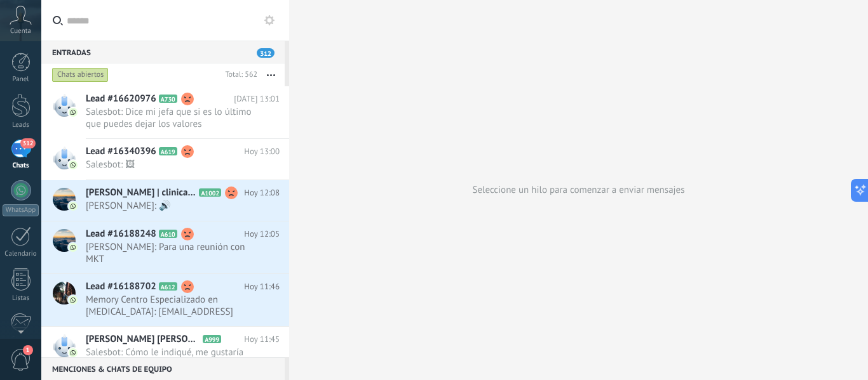  What do you see at coordinates (261, 339) in the screenshot?
I see `span: Hoy 11:45` at bounding box center [261, 339].